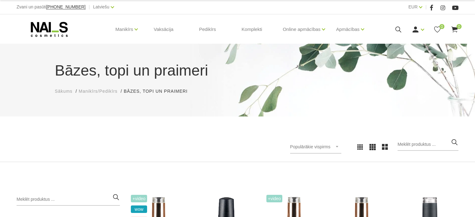 Image resolution: width=475 pixels, height=217 pixels. Describe the element at coordinates (51, 7) in the screenshot. I see `div: Zvani un pasūti` at that location.